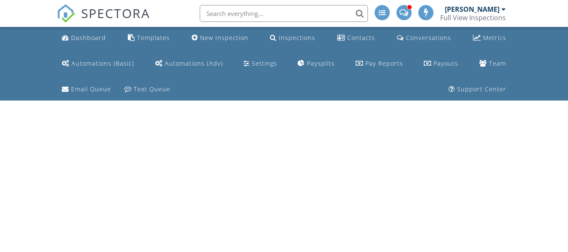 Image resolution: width=568 pixels, height=252 pixels. I want to click on div: Email Queue, so click(91, 89).